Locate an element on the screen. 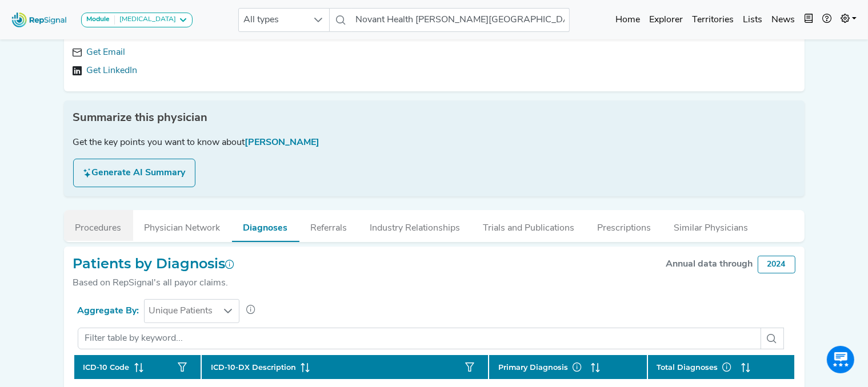  a: Home is located at coordinates (627, 20).